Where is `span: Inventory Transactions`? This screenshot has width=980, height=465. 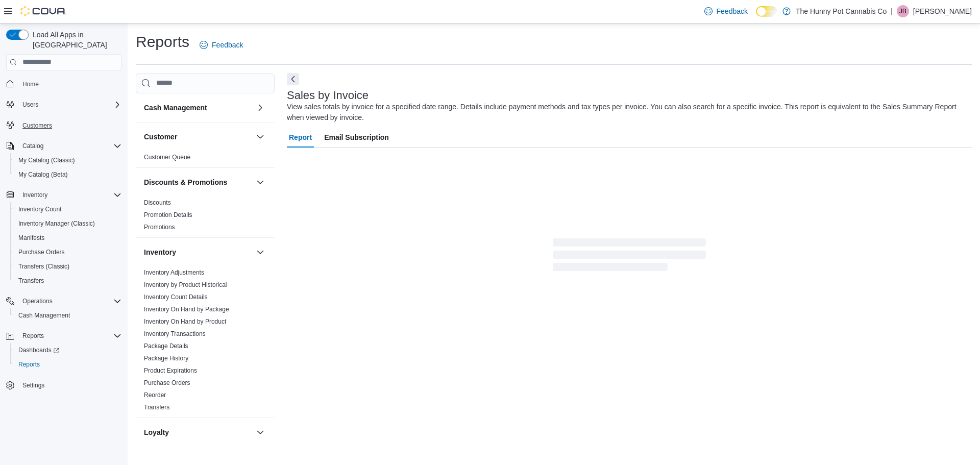
span: Inventory Transactions is located at coordinates (175, 334).